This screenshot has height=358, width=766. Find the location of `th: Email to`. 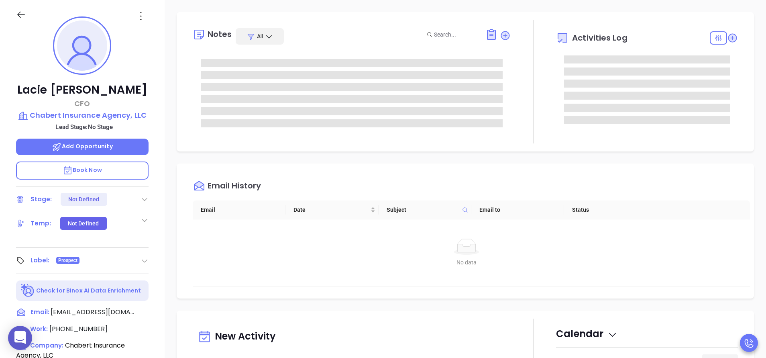

th: Email to is located at coordinates (518, 210).